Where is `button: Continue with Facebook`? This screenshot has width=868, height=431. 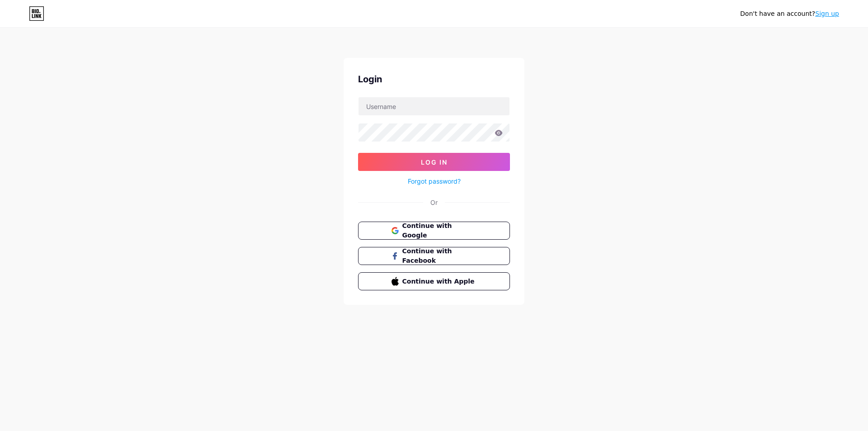 button: Continue with Facebook is located at coordinates (434, 256).